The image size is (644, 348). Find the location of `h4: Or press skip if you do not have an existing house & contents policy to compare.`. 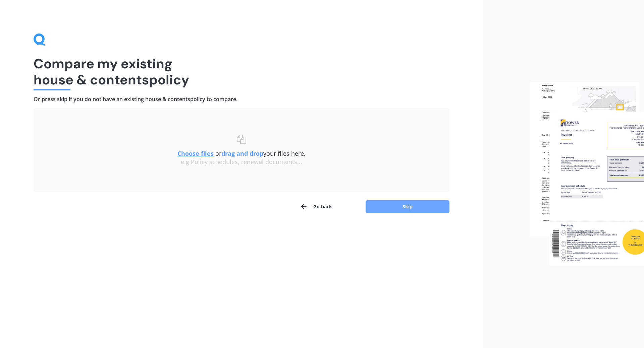

h4: Or press skip if you do not have an existing house & contents policy to compare. is located at coordinates (241, 99).